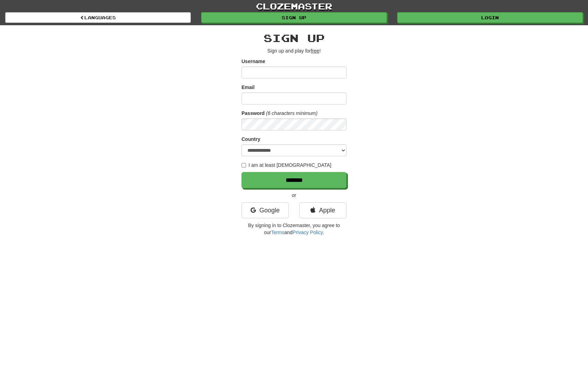 The height and width of the screenshot is (368, 588). Describe the element at coordinates (323, 210) in the screenshot. I see `a: Apple` at that location.